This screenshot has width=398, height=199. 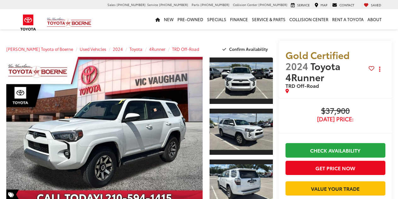 I want to click on a: Specials, so click(x=217, y=19).